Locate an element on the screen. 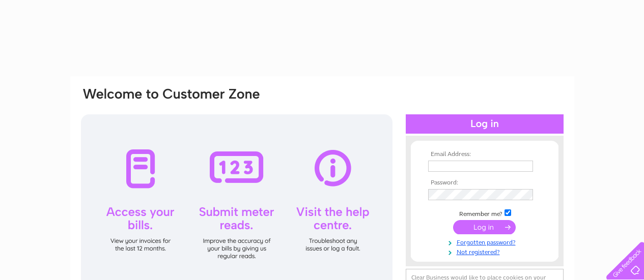 This screenshot has height=280, width=644. input: Submit is located at coordinates (484, 228).